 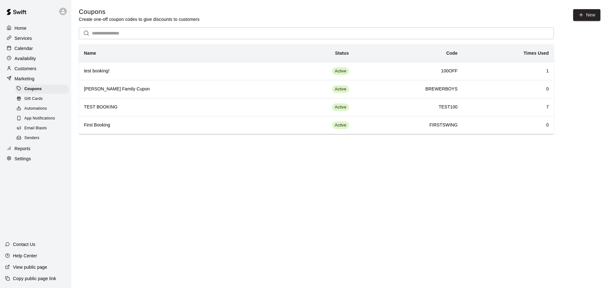 I want to click on a: Coupons, so click(x=43, y=89).